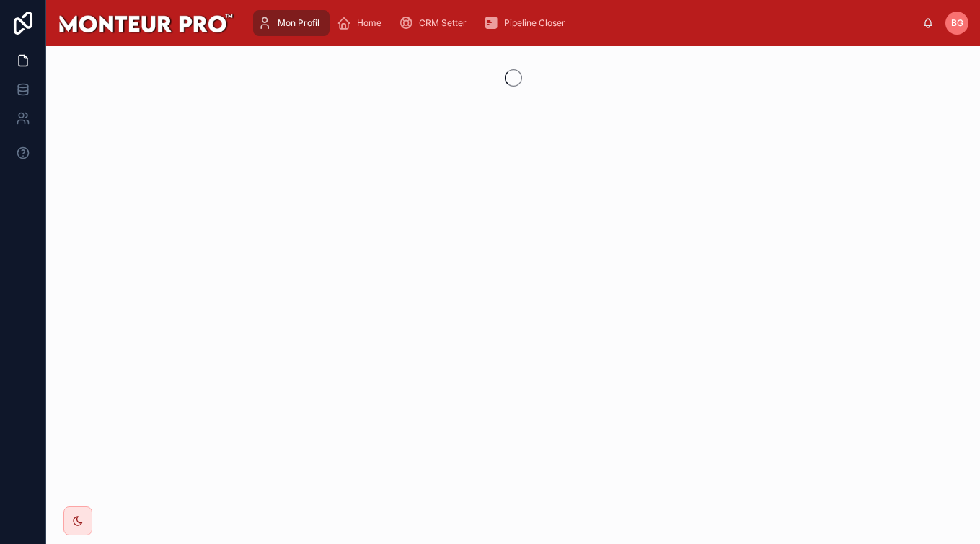 This screenshot has height=544, width=980. Describe the element at coordinates (436, 23) in the screenshot. I see `a: CRM Setter` at that location.